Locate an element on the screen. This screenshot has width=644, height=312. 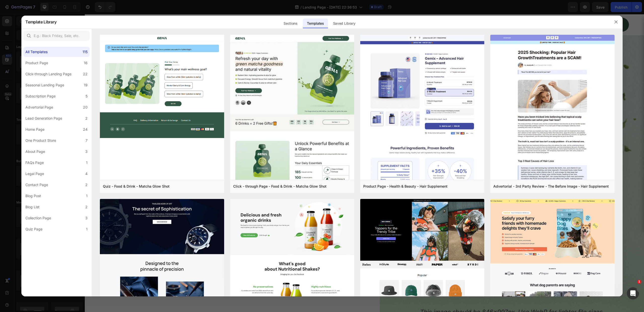
div: Seasonal Landing Page is located at coordinates (45, 85).